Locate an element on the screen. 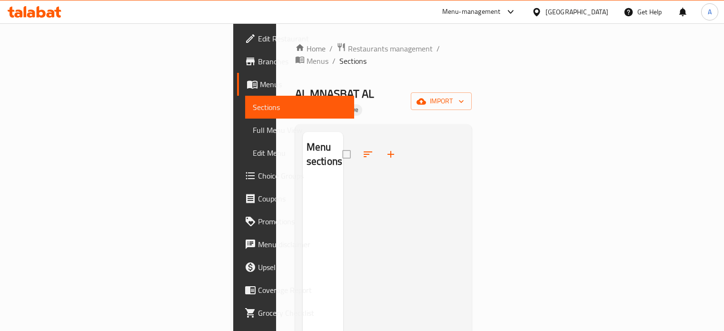  a: Coupons is located at coordinates (296, 199).